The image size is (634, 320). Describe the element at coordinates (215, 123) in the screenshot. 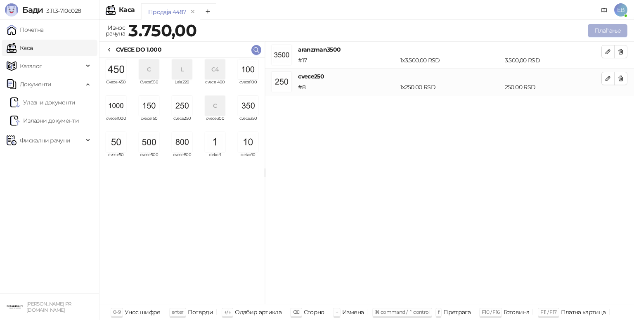

I see `span: cvece300` at that location.